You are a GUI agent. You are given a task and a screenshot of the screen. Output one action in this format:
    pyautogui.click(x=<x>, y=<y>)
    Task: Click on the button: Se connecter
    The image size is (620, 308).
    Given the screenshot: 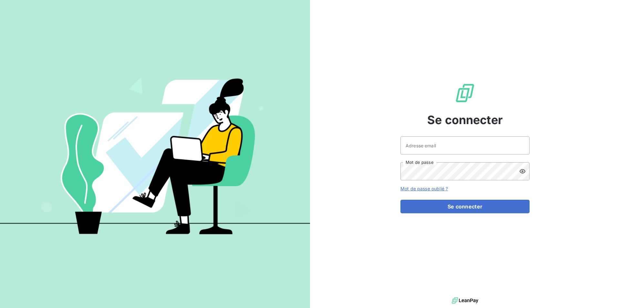 What is the action you would take?
    pyautogui.click(x=465, y=206)
    